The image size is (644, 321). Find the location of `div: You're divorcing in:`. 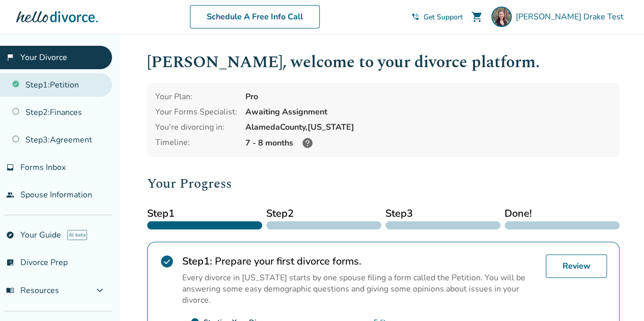

div: You're divorcing in: is located at coordinates (196, 127).